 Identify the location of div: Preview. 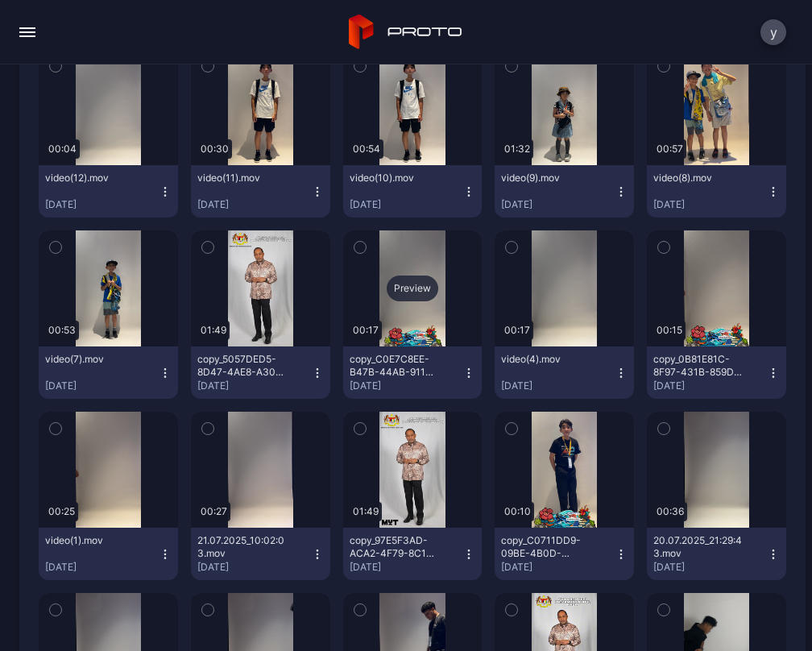
(412, 289).